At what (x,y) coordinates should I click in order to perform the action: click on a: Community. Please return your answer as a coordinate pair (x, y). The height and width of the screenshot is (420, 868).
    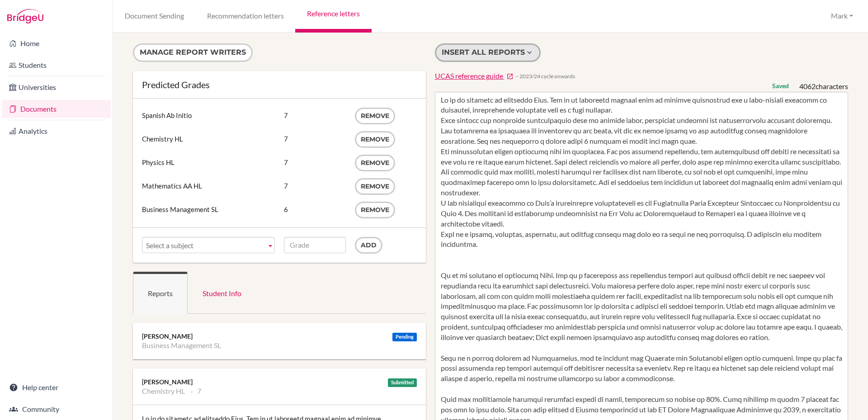
    Looking at the image, I should click on (56, 409).